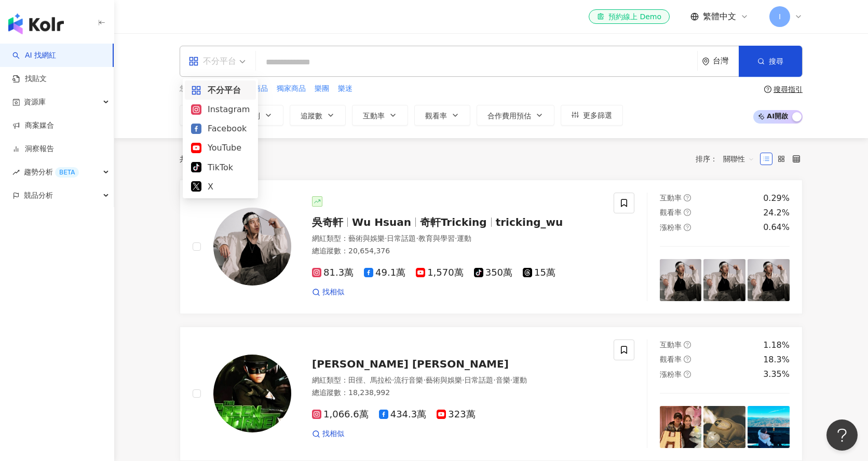 Image resolution: width=868 pixels, height=461 pixels. What do you see at coordinates (322, 88) in the screenshot?
I see `button: 樂團` at bounding box center [322, 88].